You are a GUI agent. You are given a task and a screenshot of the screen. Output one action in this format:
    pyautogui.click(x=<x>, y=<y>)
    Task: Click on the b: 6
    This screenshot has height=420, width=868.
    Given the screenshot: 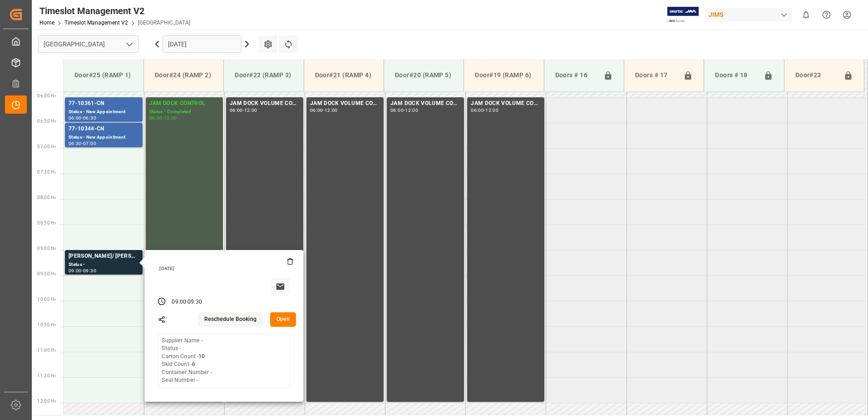 What is the action you would take?
    pyautogui.click(x=194, y=364)
    